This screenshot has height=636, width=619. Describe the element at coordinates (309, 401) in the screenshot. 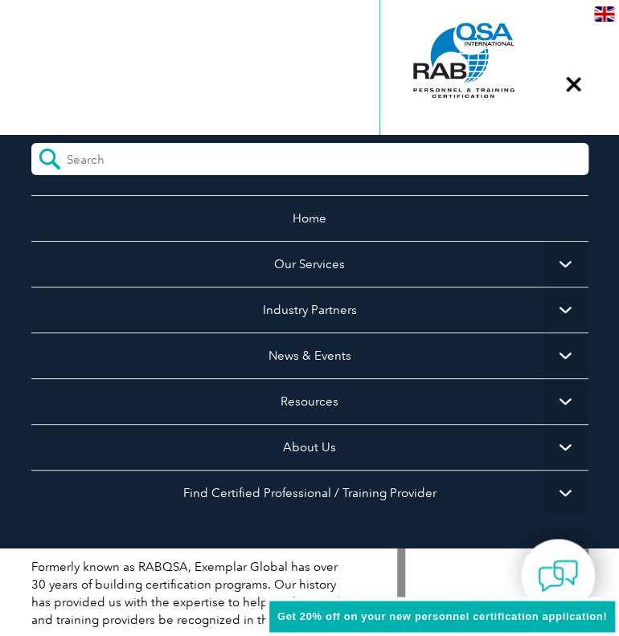

I see `a: Resources` at that location.